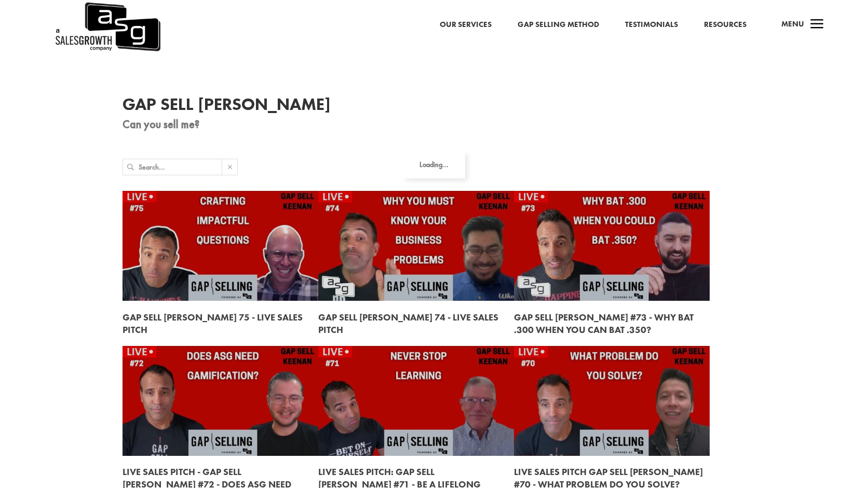  I want to click on a: Testimonials, so click(652, 25).